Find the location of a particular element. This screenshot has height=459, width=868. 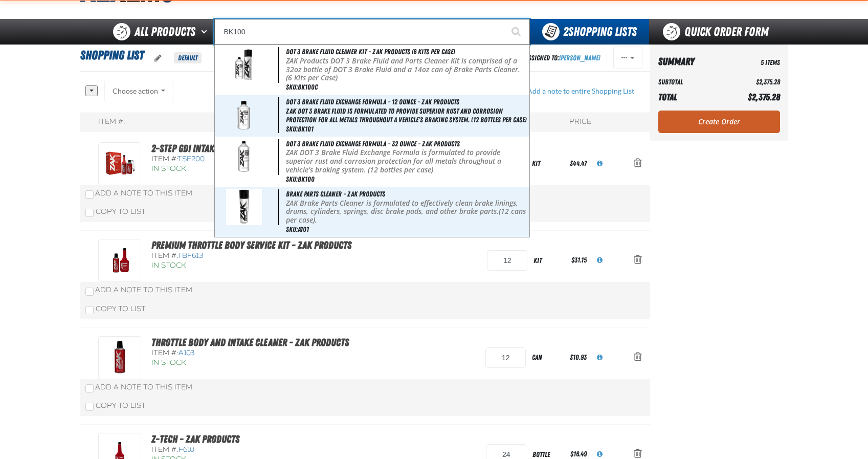

img: 5b1158826d65f007520780-bk100c_wo_nascar.png is located at coordinates (243, 65).